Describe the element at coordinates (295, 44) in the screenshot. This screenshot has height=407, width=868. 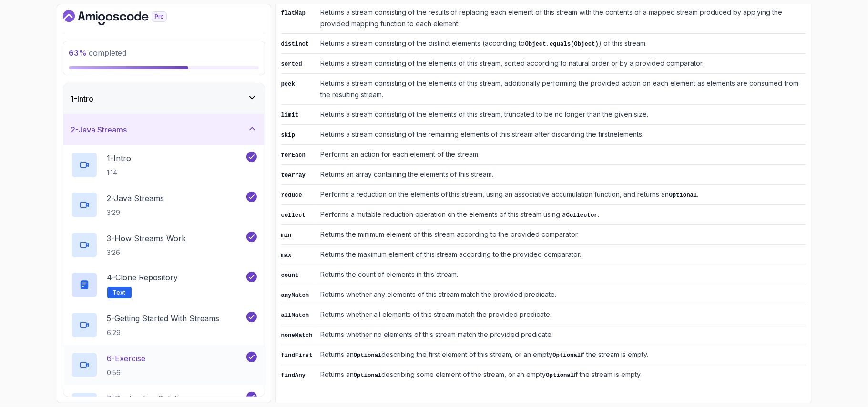
I see `code: distinct` at that location.